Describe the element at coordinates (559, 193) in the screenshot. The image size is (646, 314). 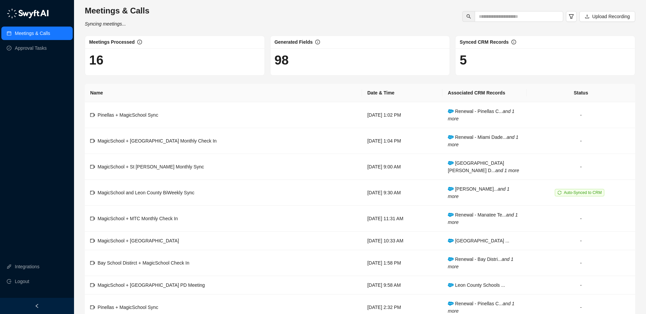
I see `span: sync` at that location.